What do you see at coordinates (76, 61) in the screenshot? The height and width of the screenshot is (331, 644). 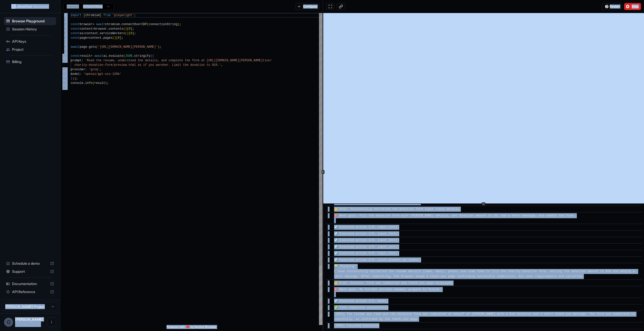 I see `span: prompt` at bounding box center [76, 61].